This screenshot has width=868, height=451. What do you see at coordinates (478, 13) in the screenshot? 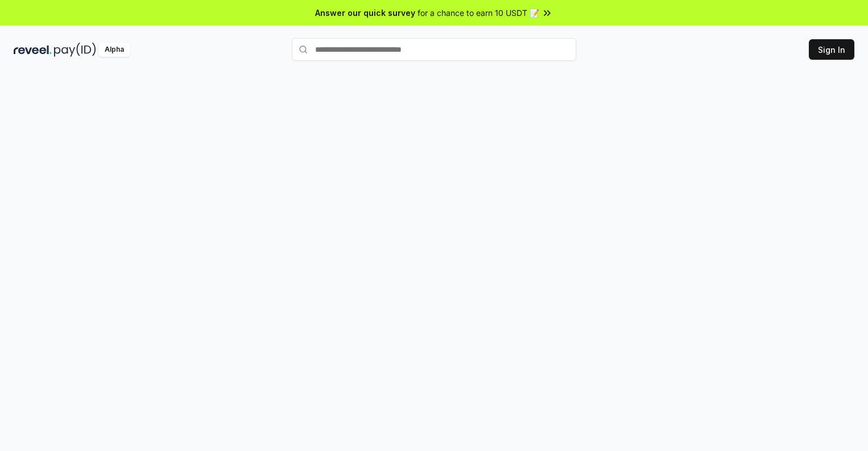
I see `span: for a chance to earn 10 USDT 📝` at bounding box center [478, 13].